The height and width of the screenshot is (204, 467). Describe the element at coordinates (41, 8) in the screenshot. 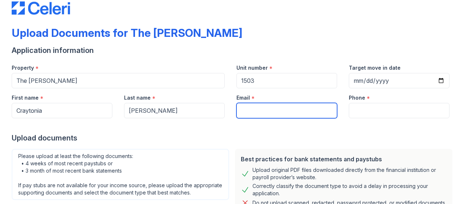

I see `img: CE_Logo_Blue-a8612792a0a2168367f1c8372b55b34899dd931a85d93a1a3d3e32e68fde9ad4.png` at that location.